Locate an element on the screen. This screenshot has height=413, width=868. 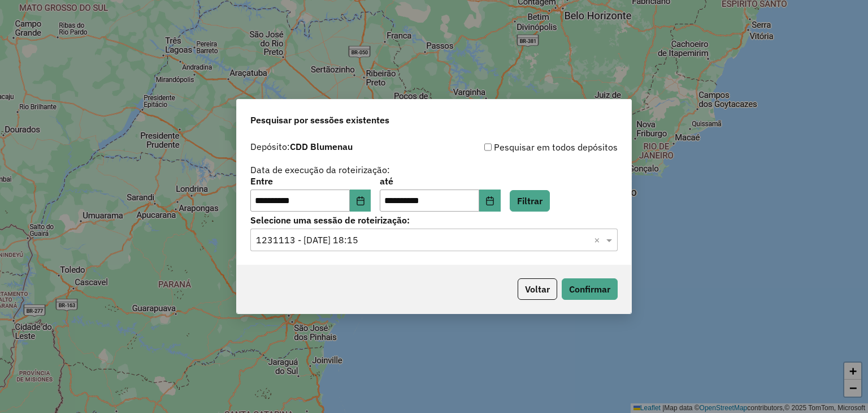
div: Pesquisar em todos depósitos is located at coordinates (526, 147).